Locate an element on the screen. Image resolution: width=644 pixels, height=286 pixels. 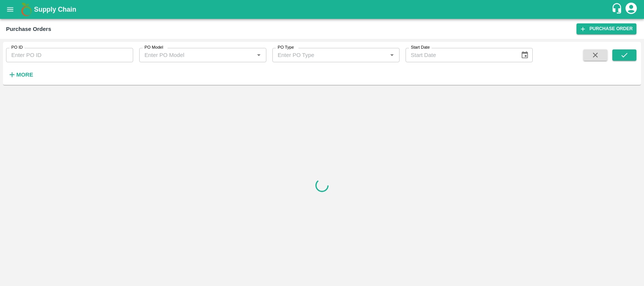
label: PO Model is located at coordinates (154, 47).